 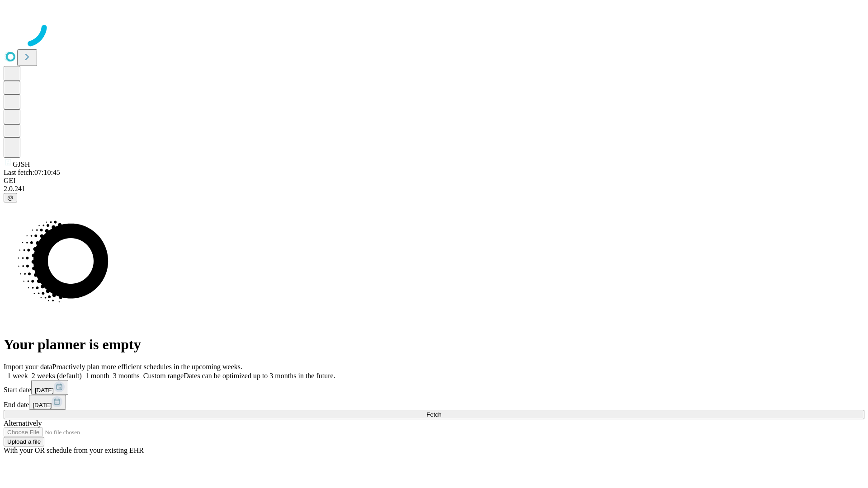 I want to click on span: With your OR schedule from your existing EHR, so click(x=74, y=450).